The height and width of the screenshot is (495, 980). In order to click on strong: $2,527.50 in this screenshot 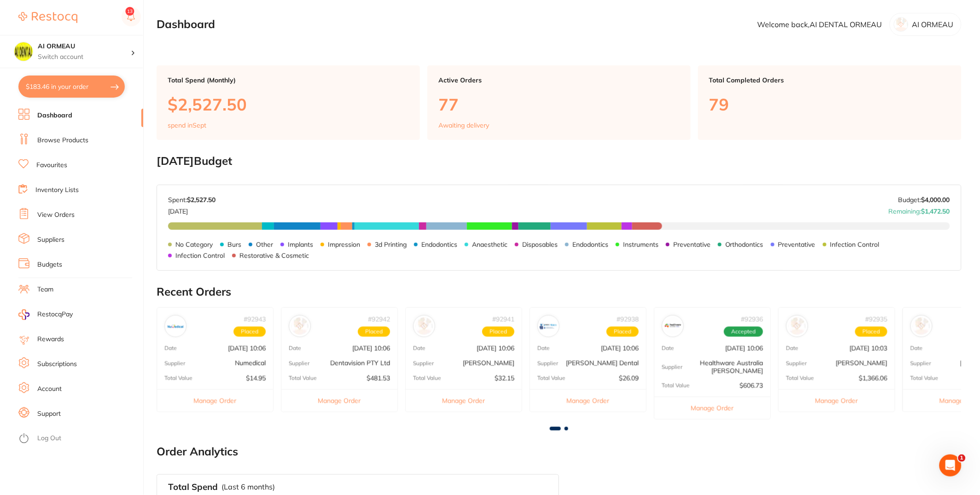, I will do `click(201, 200)`.